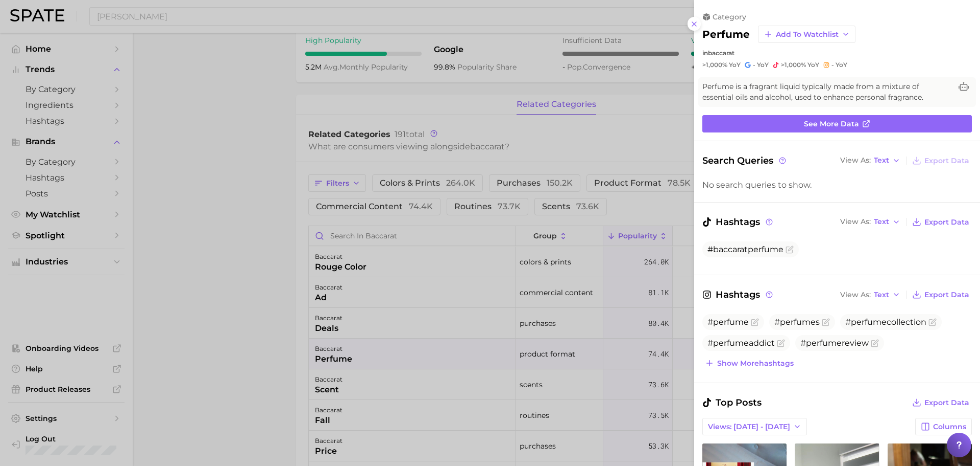  I want to click on span: #perfumeaddict, so click(741, 342).